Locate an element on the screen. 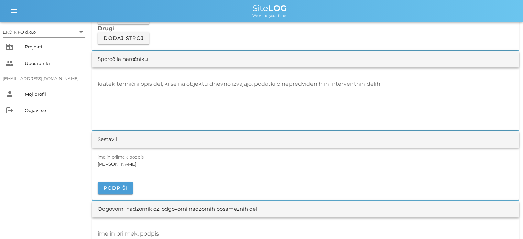 Image resolution: width=523 pixels, height=239 pixels. div: Uporabniki is located at coordinates (54, 63).